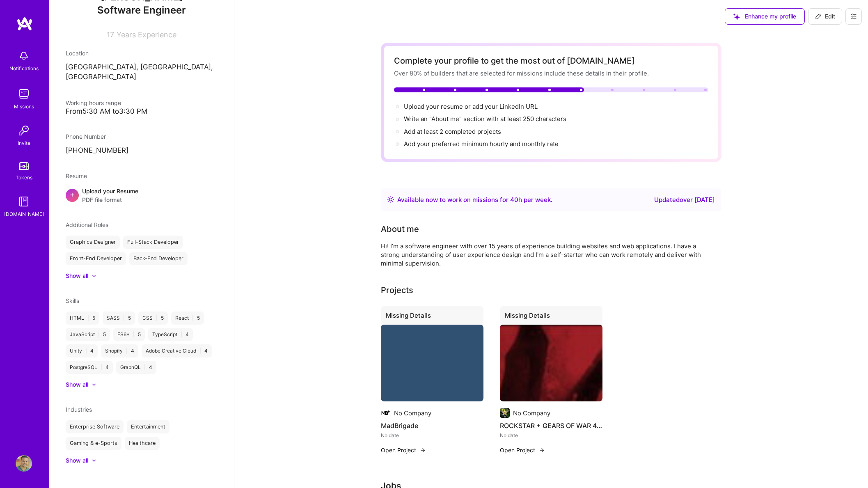  I want to click on div: Graphics Designer, so click(93, 242).